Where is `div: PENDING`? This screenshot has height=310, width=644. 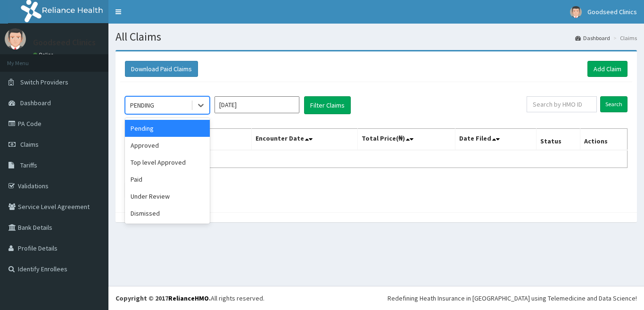
div: PENDING is located at coordinates (142, 105).